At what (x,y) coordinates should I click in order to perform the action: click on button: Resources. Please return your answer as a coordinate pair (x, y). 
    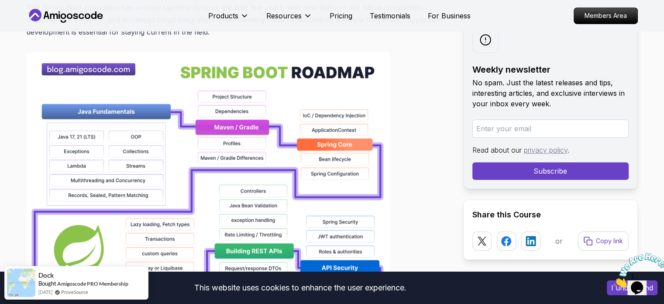
    Looking at the image, I should click on (289, 19).